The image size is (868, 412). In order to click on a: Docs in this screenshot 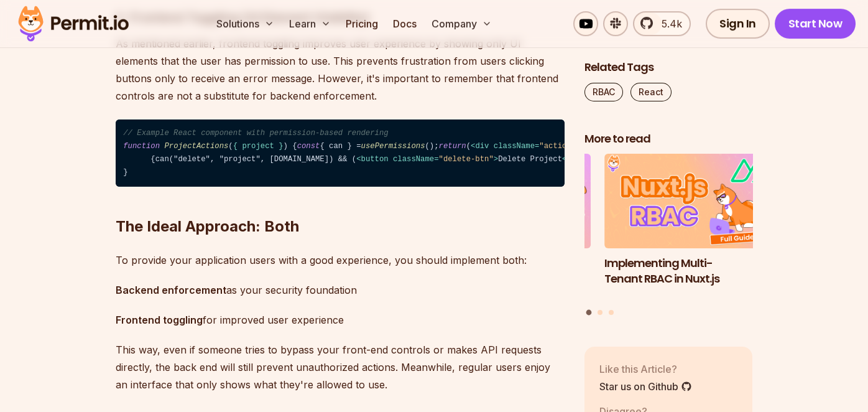, I will do `click(404, 24)`.